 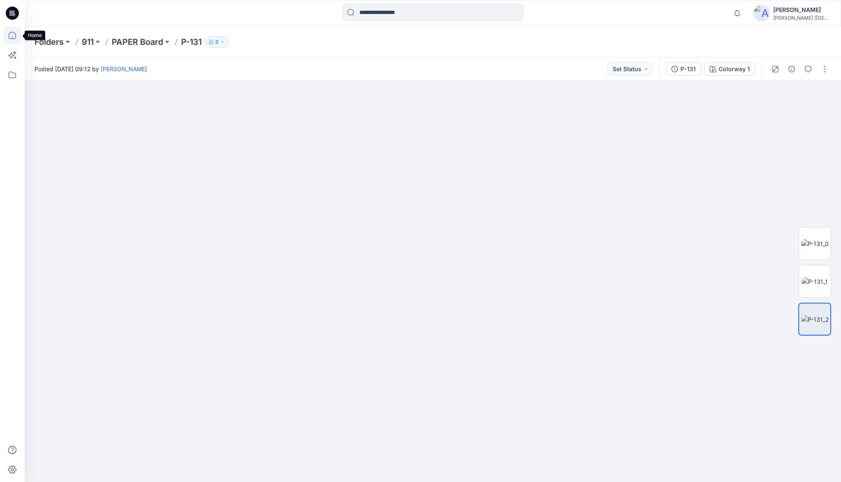 I want to click on img: P-131_1, so click(x=815, y=281).